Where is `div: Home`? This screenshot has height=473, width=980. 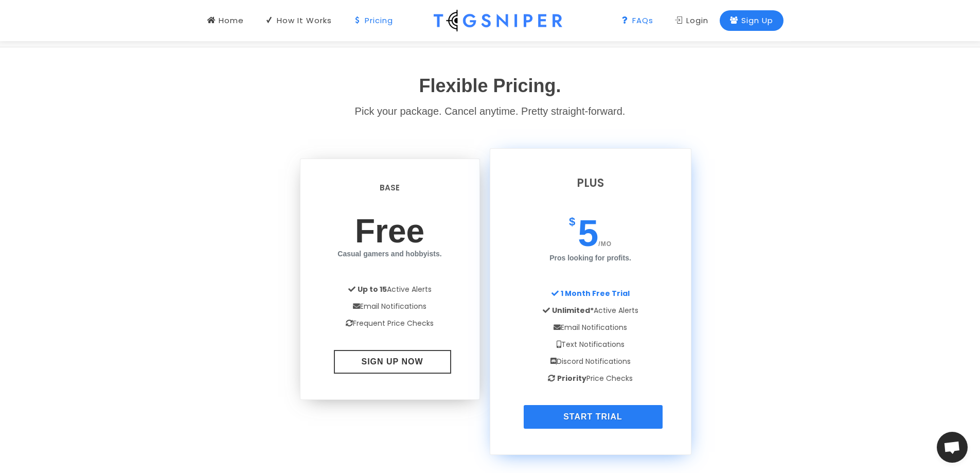 div: Home is located at coordinates (226, 21).